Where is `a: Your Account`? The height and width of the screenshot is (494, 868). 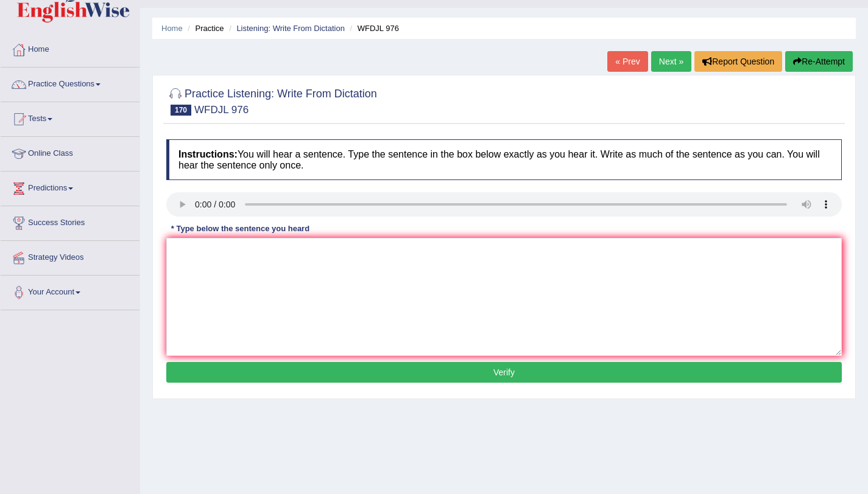
a: Your Account is located at coordinates (70, 291).